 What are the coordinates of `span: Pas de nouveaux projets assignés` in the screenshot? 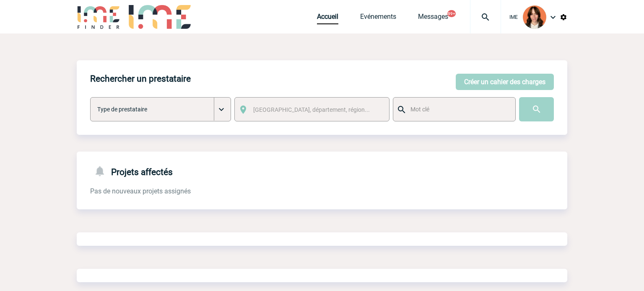 It's located at (140, 191).